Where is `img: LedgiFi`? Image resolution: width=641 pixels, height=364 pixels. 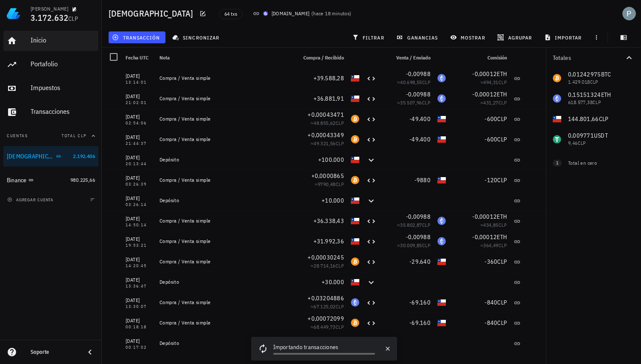 img: LedgiFi is located at coordinates (13, 13).